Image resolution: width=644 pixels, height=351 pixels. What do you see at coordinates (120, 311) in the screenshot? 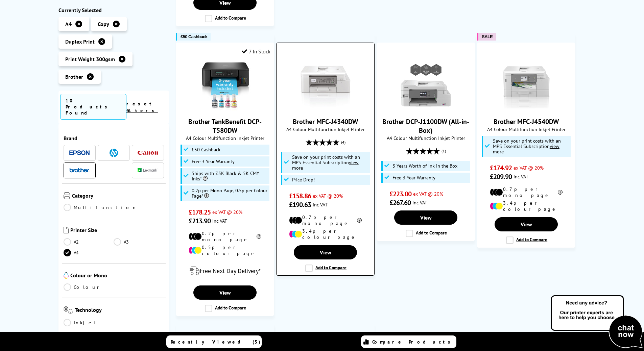
I see `span: Technology` at bounding box center [120, 311].